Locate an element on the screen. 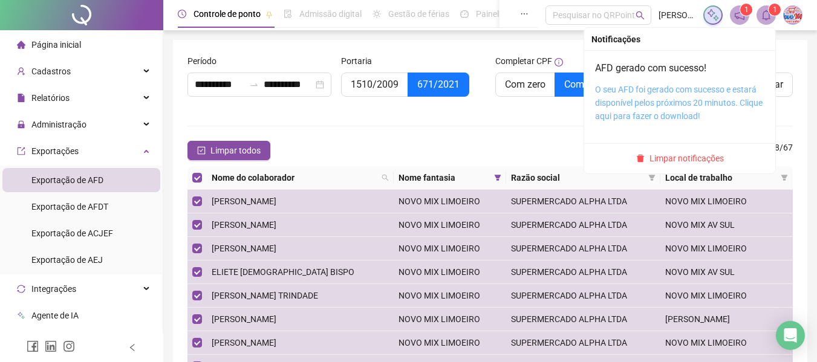 This screenshot has width=817, height=362. span: info-circle is located at coordinates (559, 62).